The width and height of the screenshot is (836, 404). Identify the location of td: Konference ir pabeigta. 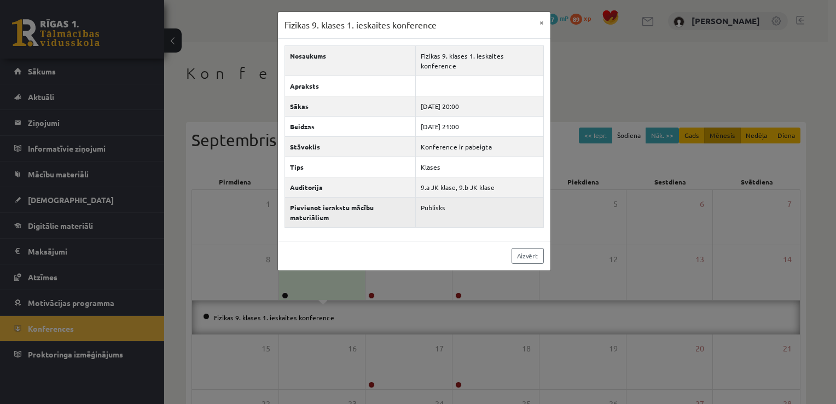
(479, 146).